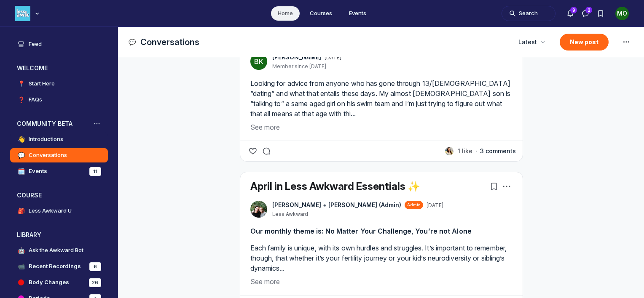  Describe the element at coordinates (59, 266) in the screenshot. I see `a: 📹Recent Recordings6` at that location.